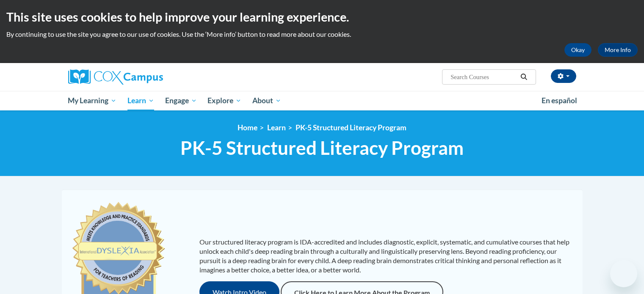  Describe the element at coordinates (115, 77) in the screenshot. I see `img: Cox Campus` at that location.